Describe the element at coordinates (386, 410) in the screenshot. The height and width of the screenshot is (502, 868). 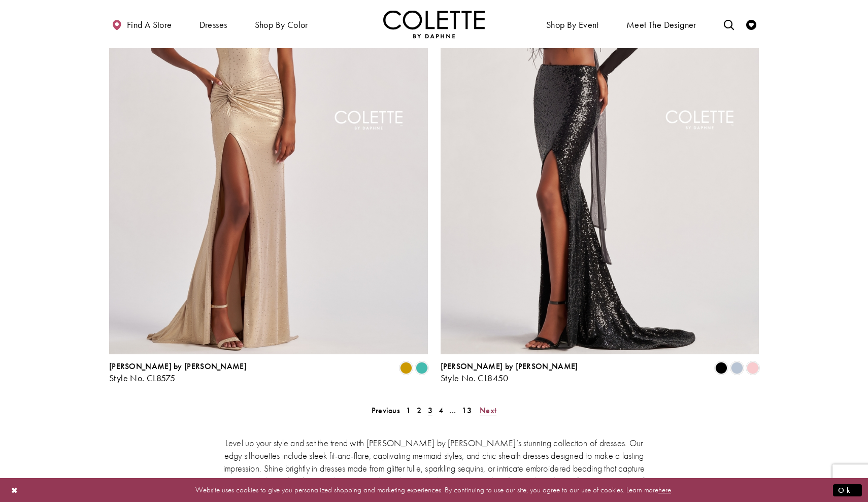
I see `a: Prev Page` at that location.